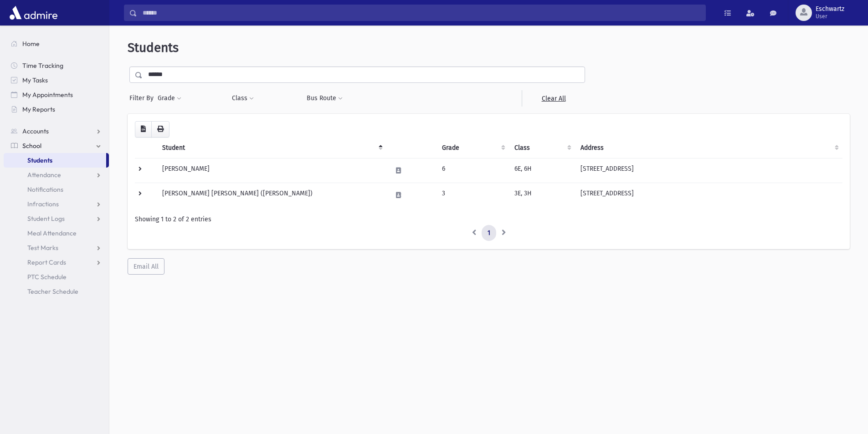  I want to click on span: Accounts, so click(36, 131).